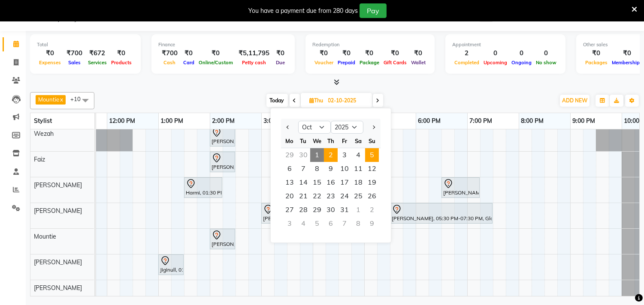 Image resolution: width=644 pixels, height=305 pixels. Describe the element at coordinates (331, 169) in the screenshot. I see `span: 9` at that location.